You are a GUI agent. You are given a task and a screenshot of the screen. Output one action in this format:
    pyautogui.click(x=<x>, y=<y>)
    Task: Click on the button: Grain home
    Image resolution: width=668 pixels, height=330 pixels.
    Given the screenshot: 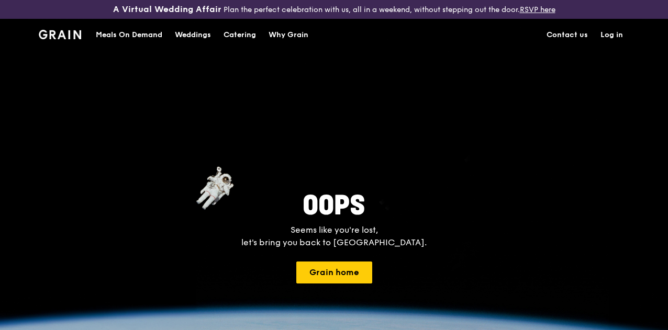 What is the action you would take?
    pyautogui.click(x=334, y=273)
    